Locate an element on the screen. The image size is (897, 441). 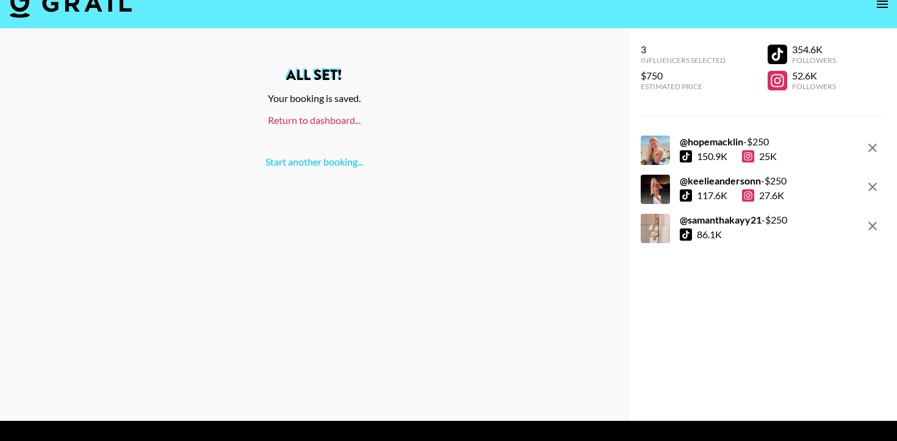
div: Influencers Selected is located at coordinates (683, 60).